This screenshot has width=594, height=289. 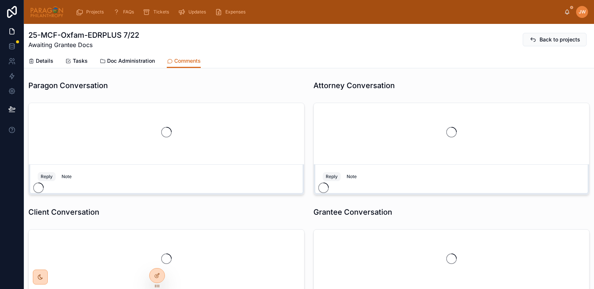 I want to click on span: Tickets, so click(x=161, y=12).